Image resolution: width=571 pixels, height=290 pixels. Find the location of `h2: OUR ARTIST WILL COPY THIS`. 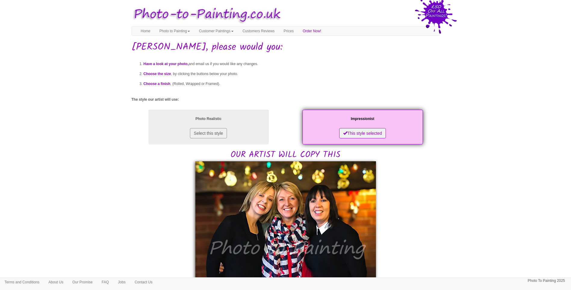

h2: OUR ARTIST WILL COPY THIS is located at coordinates (286, 134).